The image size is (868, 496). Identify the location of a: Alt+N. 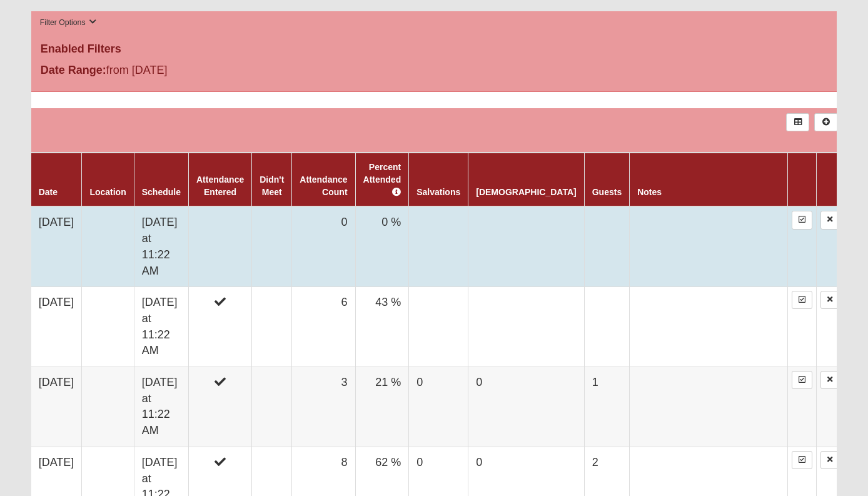
(826, 122).